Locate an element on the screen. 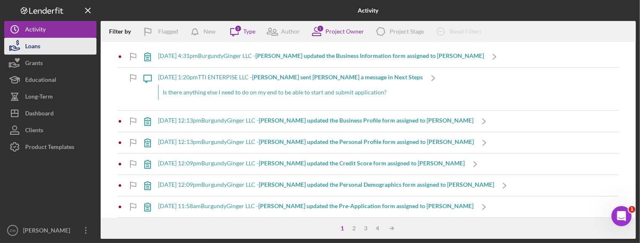 Image resolution: width=640 pixels, height=243 pixels. button: Loans is located at coordinates (50, 46).